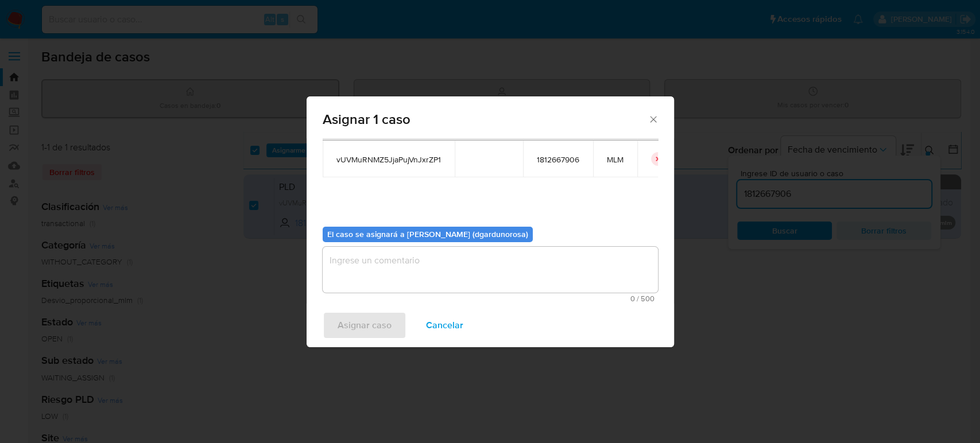 This screenshot has height=443, width=980. Describe the element at coordinates (490, 298) in the screenshot. I see `span: Máximo 500 caracteres` at that location.